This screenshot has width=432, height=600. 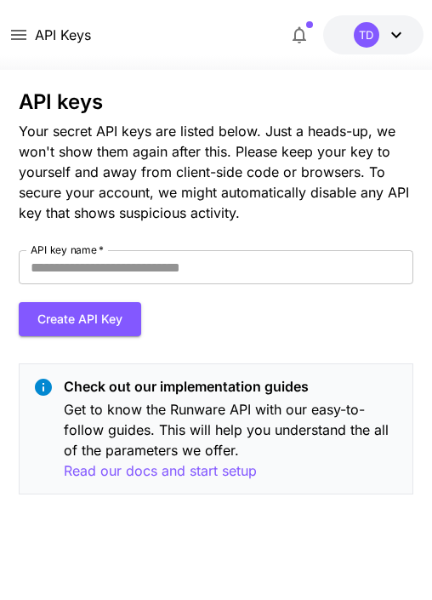 What do you see at coordinates (231, 386) in the screenshot?
I see `p: Check out our implementation guides` at bounding box center [231, 386].